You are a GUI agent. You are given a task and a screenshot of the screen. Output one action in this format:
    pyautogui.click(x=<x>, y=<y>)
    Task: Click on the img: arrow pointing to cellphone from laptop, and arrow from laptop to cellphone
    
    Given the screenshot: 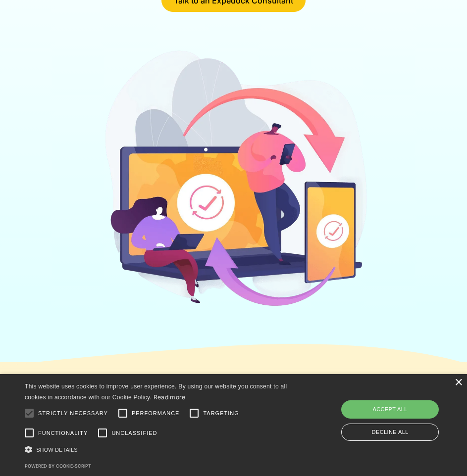 What is the action you would take?
    pyautogui.click(x=233, y=182)
    